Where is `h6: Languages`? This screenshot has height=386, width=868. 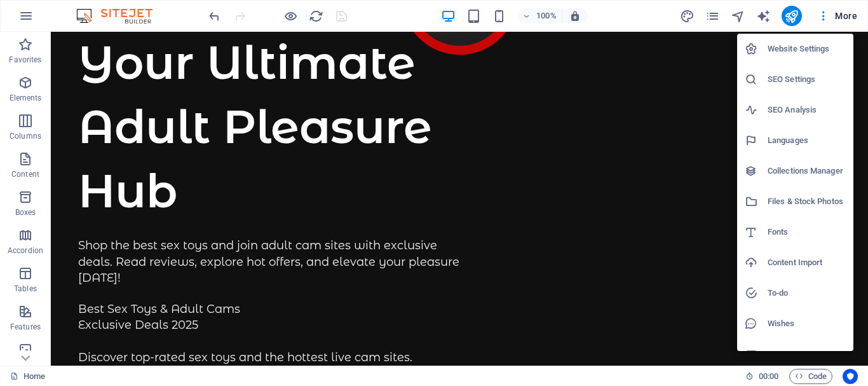 h6: Languages is located at coordinates (806, 140).